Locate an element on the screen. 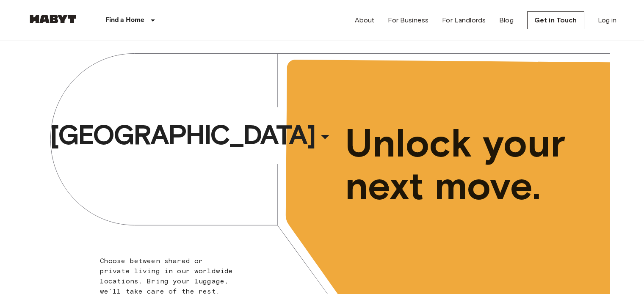 This screenshot has height=294, width=644. a: Blog is located at coordinates (506, 20).